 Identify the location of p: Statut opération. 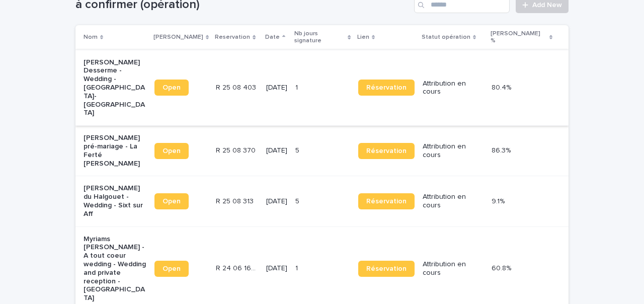
(446, 38).